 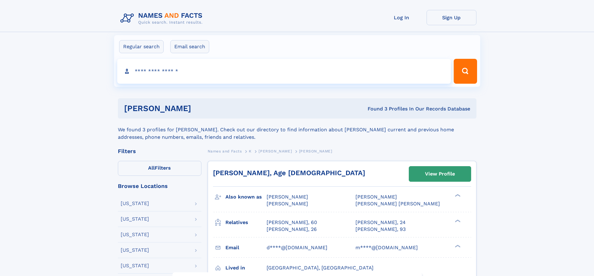 What do you see at coordinates (284, 71) in the screenshot?
I see `input: search input` at bounding box center [284, 71].